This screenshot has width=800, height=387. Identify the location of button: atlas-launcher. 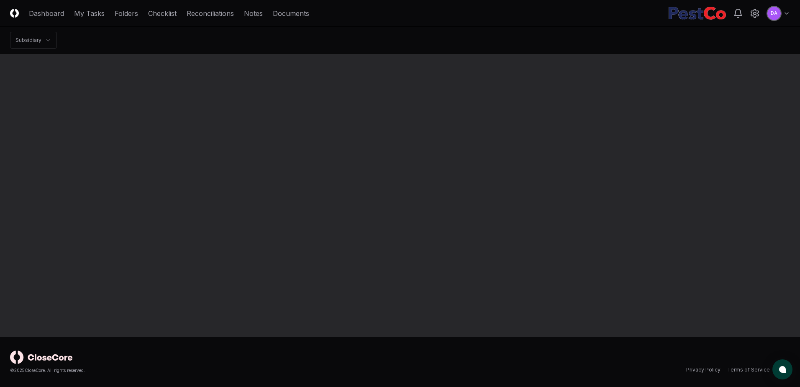
(783, 369).